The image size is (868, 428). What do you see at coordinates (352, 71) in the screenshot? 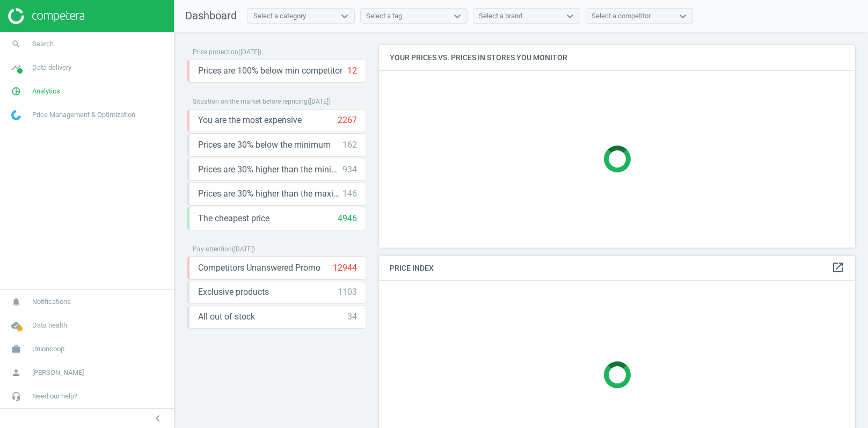
I see `div: 12` at bounding box center [352, 71].